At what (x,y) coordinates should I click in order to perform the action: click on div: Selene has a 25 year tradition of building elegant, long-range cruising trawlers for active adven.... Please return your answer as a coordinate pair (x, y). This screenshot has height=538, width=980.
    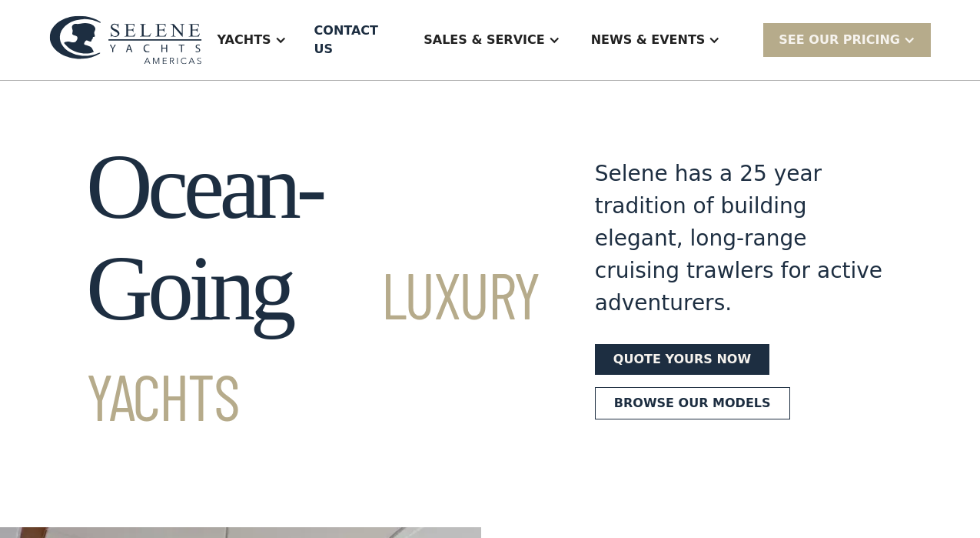
    Looking at the image, I should click on (744, 239).